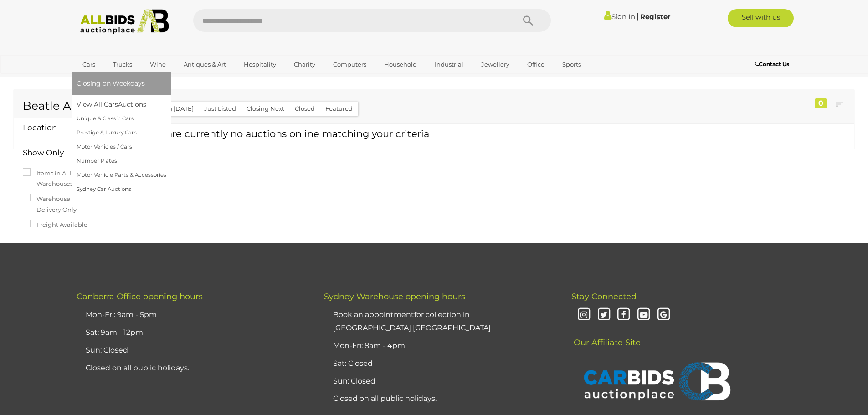 The width and height of the screenshot is (868, 415). Describe the element at coordinates (584, 315) in the screenshot. I see `i: Instagram` at that location.